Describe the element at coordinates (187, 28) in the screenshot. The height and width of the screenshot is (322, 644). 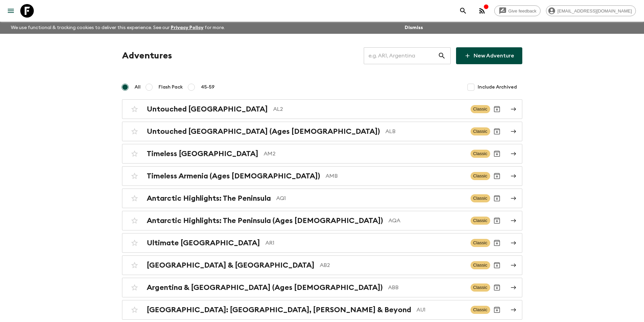
I see `a: Privacy Policy` at that location.